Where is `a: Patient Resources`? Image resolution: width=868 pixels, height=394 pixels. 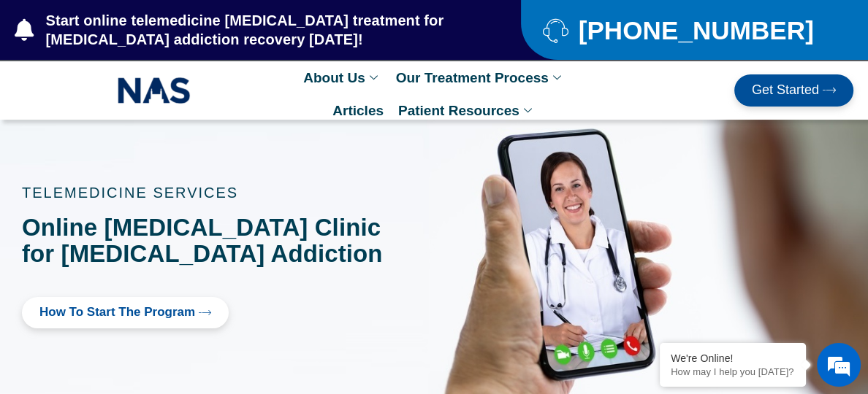 a: Patient Resources is located at coordinates (466, 110).